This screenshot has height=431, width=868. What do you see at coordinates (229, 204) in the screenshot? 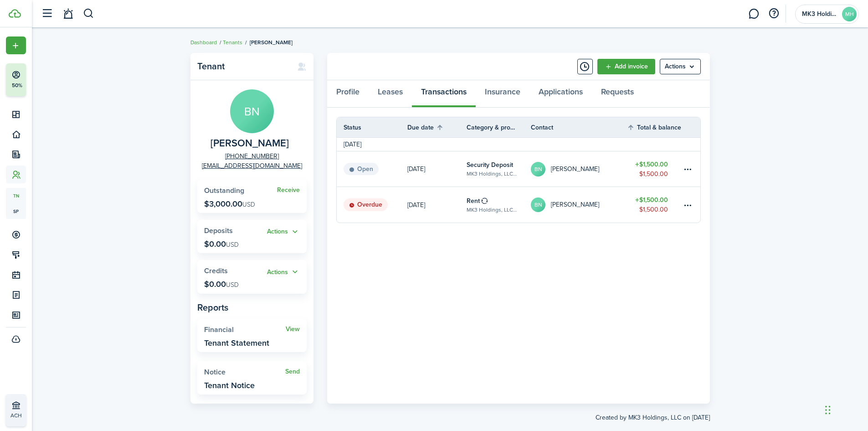
I see `p: $3,000.00` at bounding box center [229, 204].